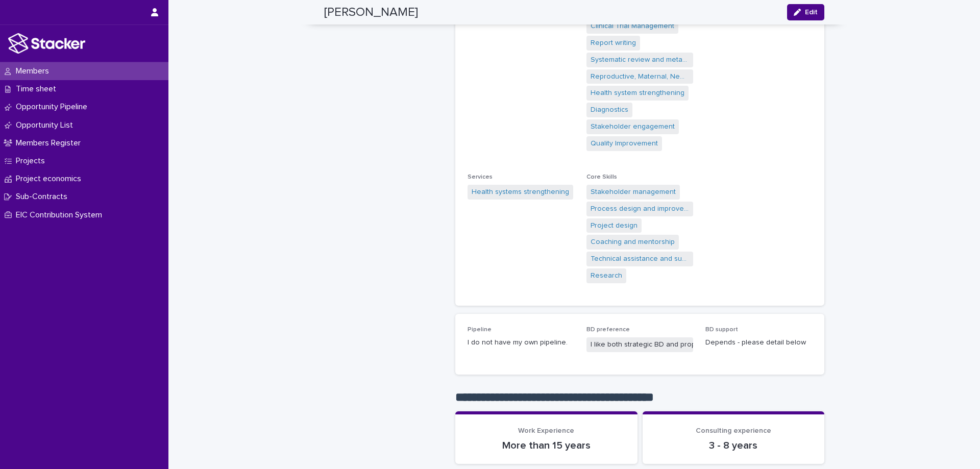 The image size is (980, 469). What do you see at coordinates (633, 126) in the screenshot?
I see `a: Stakeholder engagement` at bounding box center [633, 126].